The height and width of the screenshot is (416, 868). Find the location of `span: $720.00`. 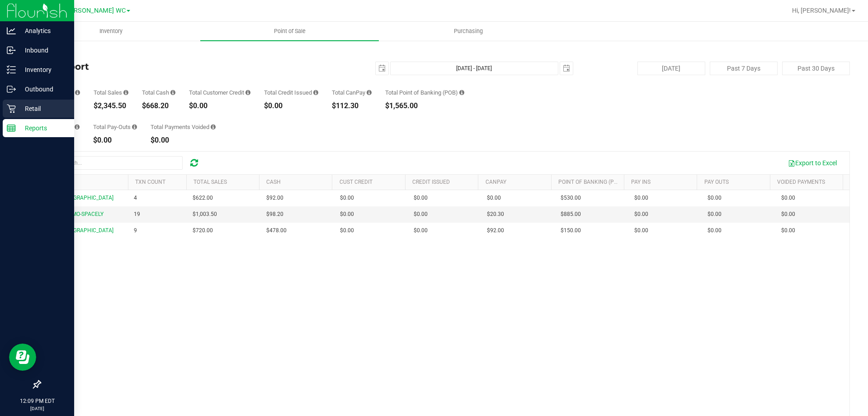

span: $720.00 is located at coordinates (203, 230).